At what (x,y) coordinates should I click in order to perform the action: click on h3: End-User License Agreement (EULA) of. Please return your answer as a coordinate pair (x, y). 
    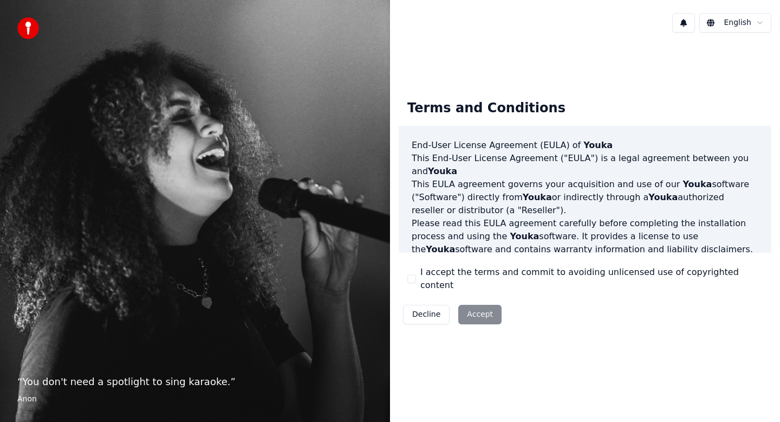
    Looking at the image, I should click on (585, 145).